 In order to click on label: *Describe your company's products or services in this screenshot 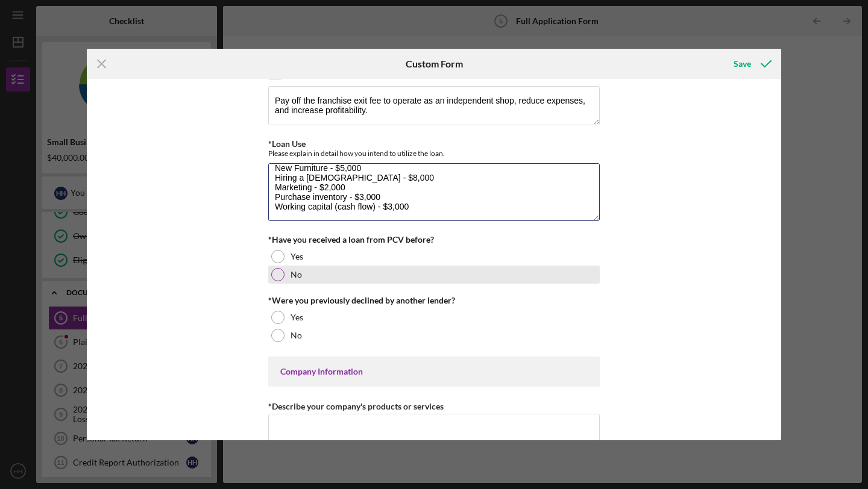, I will do `click(356, 406)`.